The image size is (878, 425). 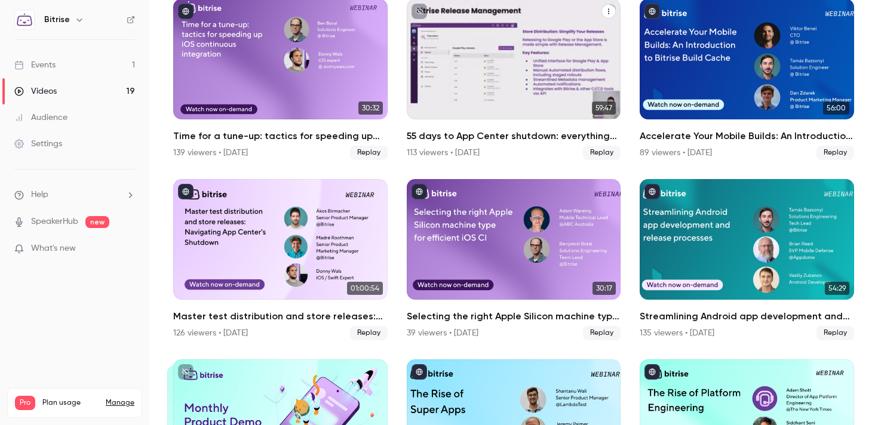 What do you see at coordinates (365, 289) in the screenshot?
I see `span: 01:00:54` at bounding box center [365, 289].